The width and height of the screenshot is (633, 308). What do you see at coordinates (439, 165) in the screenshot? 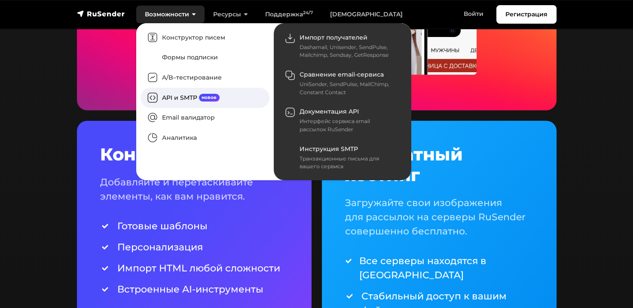
I see `h3: Бесплатный хостинг` at bounding box center [439, 165].